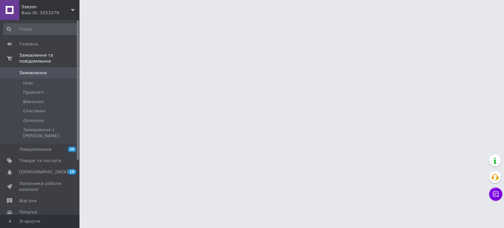  Describe the element at coordinates (33, 92) in the screenshot. I see `span: Прийняті` at that location.